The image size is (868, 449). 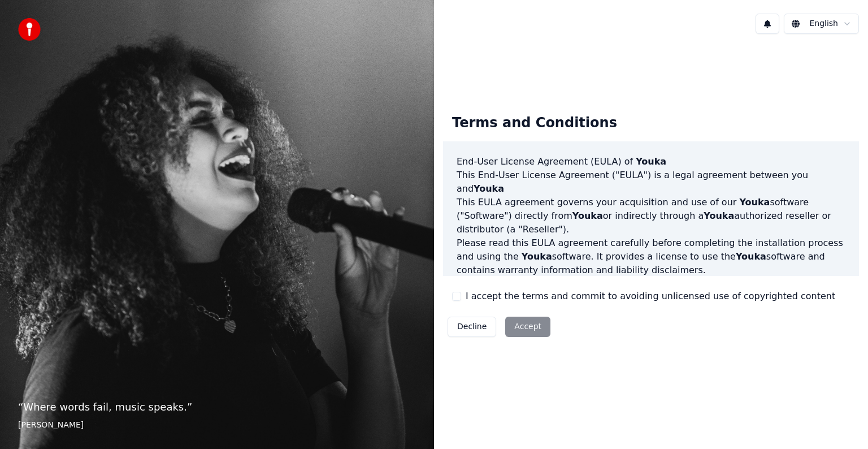 I want to click on p: This End-User License Agreement ("EULA") is a legal agreement between you and, so click(x=651, y=182).